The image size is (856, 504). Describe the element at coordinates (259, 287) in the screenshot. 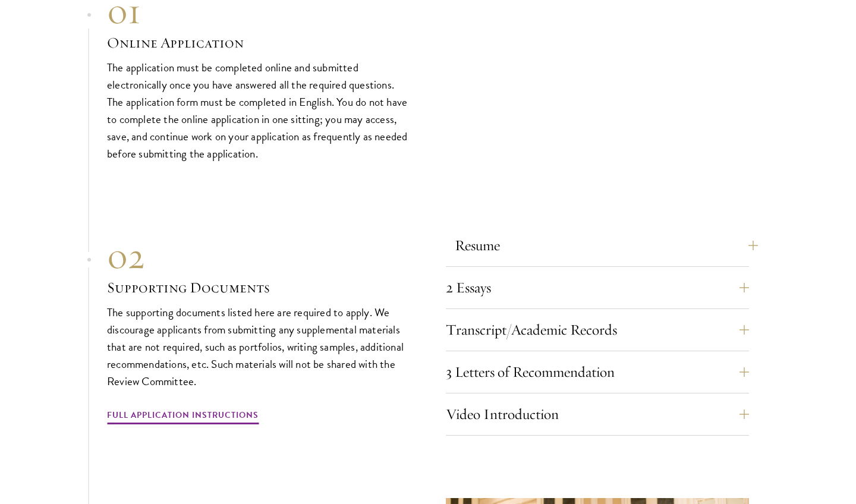

I see `h3: Supporting Documents` at that location.